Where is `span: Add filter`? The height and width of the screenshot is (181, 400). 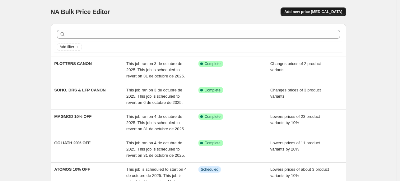 span: Add filter is located at coordinates (67, 47).